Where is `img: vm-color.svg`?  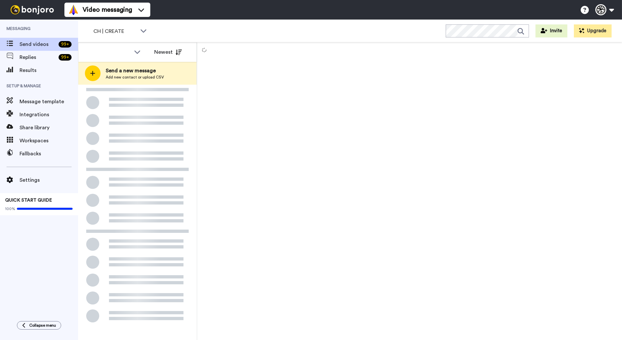
img: vm-color.svg is located at coordinates (74, 10).